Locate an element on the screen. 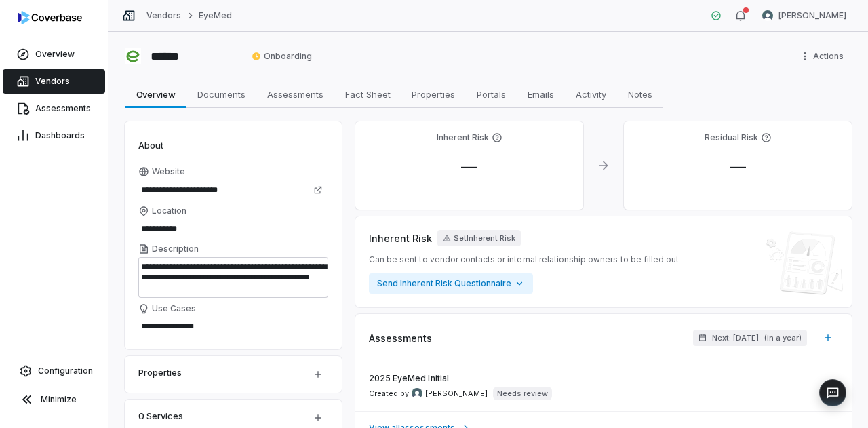 This screenshot has width=868, height=428. span: Properties is located at coordinates (433, 94).